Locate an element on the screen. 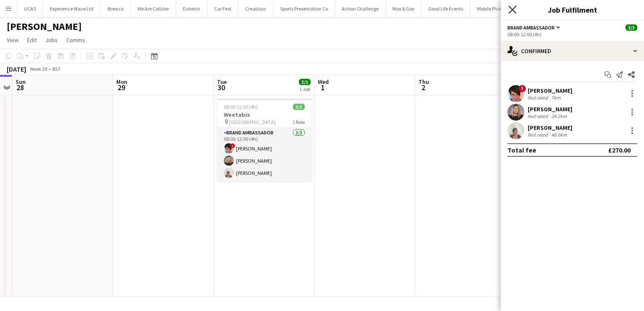 Image resolution: width=644 pixels, height=311 pixels. span: 29 is located at coordinates (121, 87).